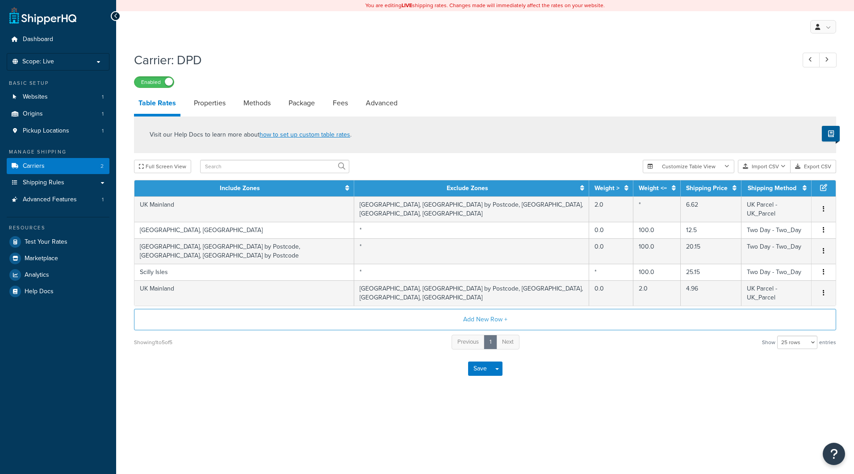 This screenshot has height=474, width=854. I want to click on span: Dashboard, so click(38, 39).